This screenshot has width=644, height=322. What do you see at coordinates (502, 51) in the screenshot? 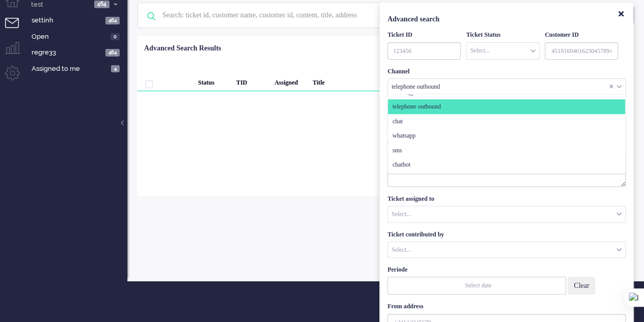
I see `div: Ticket Status` at bounding box center [502, 51].